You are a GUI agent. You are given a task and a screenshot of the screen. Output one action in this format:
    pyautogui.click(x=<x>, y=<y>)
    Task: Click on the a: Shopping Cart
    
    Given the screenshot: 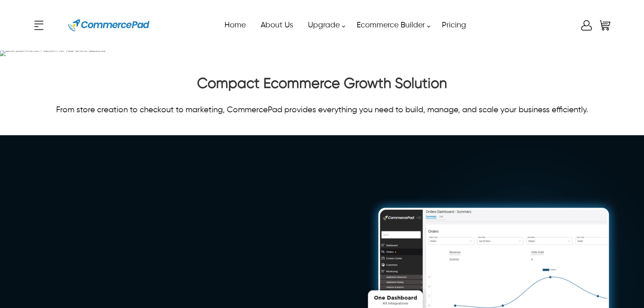 What is the action you would take?
    pyautogui.click(x=605, y=25)
    